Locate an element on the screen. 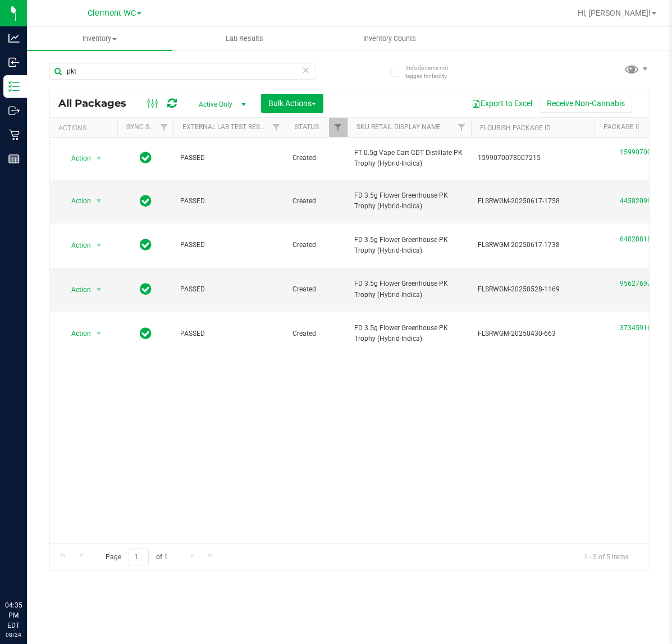 Image resolution: width=672 pixels, height=644 pixels. span: Inventory Counts is located at coordinates (389, 39).